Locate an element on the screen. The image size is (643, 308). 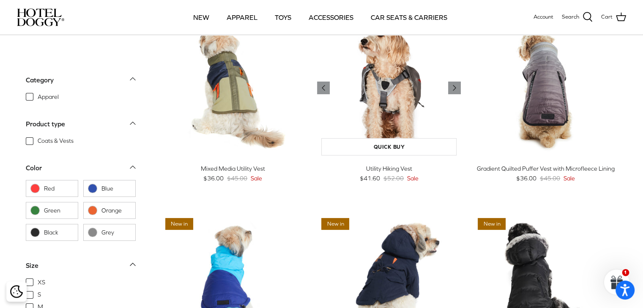
a: Utility Hiking Vest is located at coordinates (389, 88).